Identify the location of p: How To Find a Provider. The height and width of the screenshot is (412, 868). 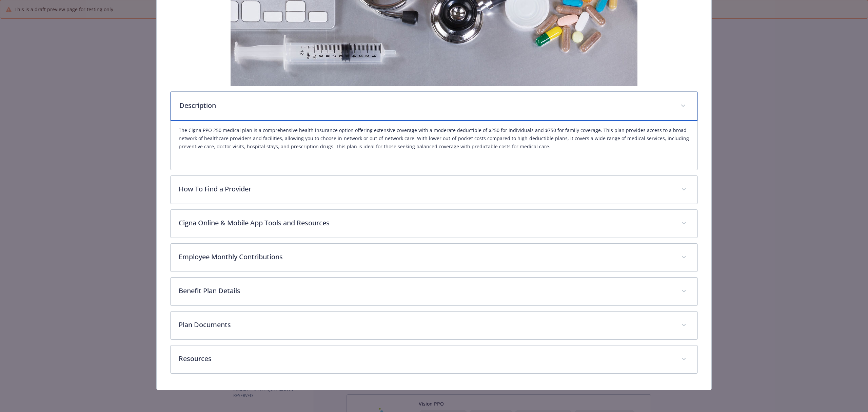
(426, 189).